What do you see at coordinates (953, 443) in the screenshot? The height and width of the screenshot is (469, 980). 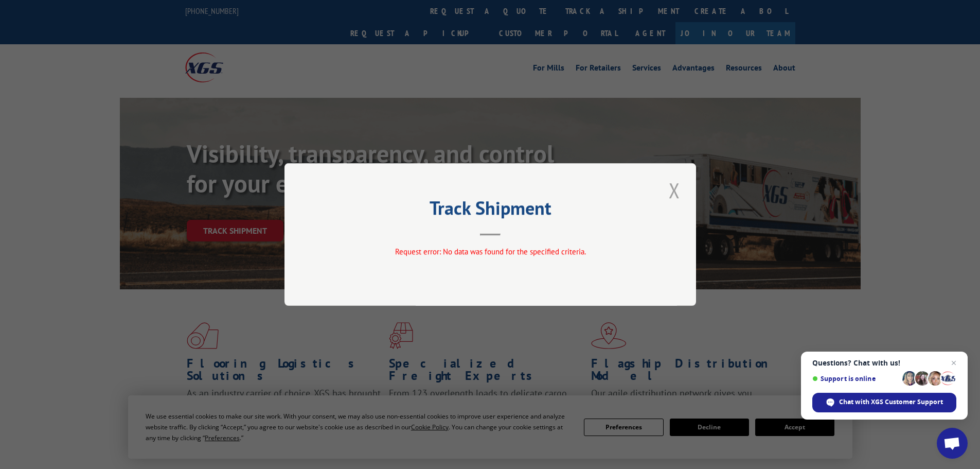 I see `a: Open chat` at bounding box center [953, 443].